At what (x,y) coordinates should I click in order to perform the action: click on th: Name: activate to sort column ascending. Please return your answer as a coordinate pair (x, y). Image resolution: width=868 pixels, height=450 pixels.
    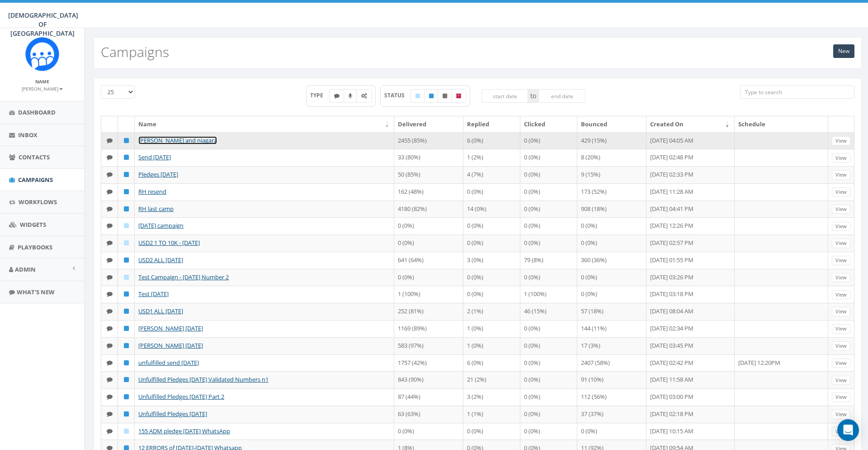
    Looking at the image, I should click on (265, 124).